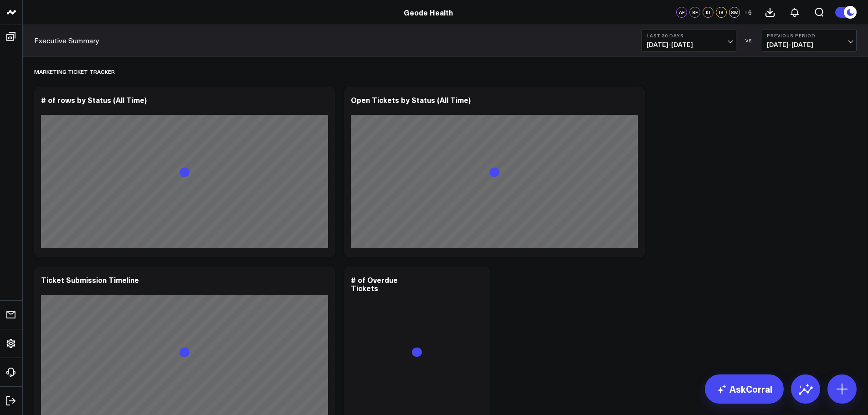 The height and width of the screenshot is (415, 868). I want to click on div: VS, so click(749, 41).